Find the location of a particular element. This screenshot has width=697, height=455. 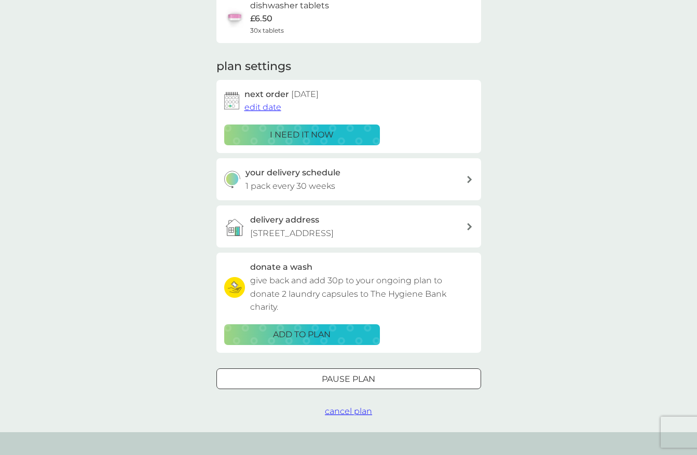

p: give back and add 30p to your ongoing plan to donate 2 laundry capsules to The Hygiene Bank charity. is located at coordinates (362, 294).